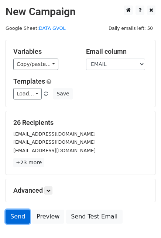 The width and height of the screenshot is (161, 238). Describe the element at coordinates (131, 28) in the screenshot. I see `a: Daily emails left: 50` at that location.